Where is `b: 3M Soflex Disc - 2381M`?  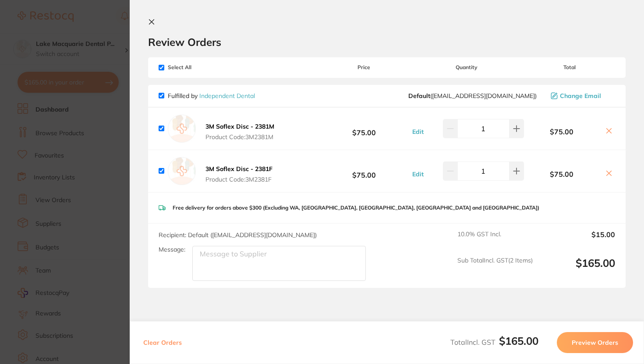 b: 3M Soflex Disc - 2381M is located at coordinates (240, 127).